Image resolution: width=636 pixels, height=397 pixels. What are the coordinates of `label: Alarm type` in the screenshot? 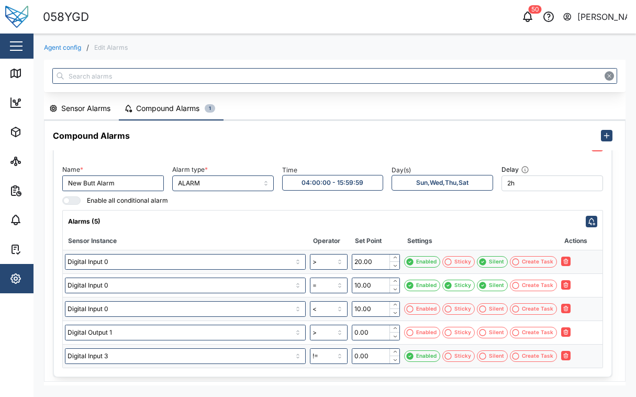 It's located at (190, 170).